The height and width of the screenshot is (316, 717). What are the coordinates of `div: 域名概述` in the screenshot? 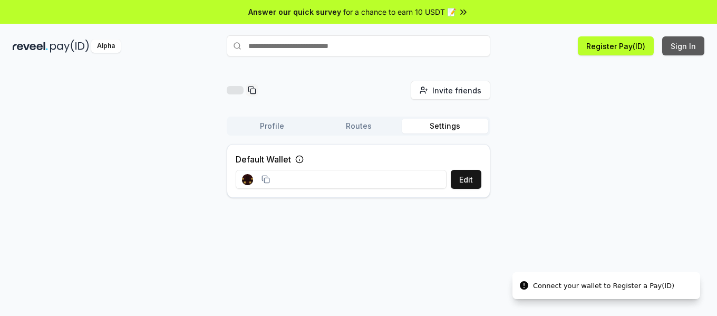 It's located at (67, 66).